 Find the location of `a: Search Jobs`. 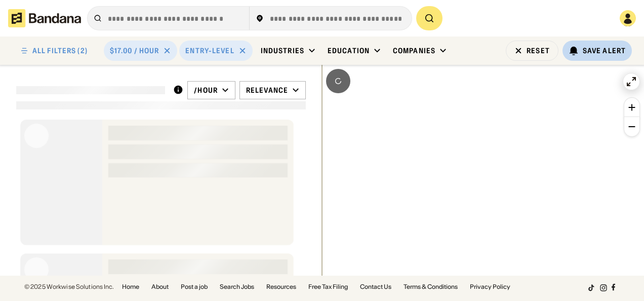

a: Search Jobs is located at coordinates (237, 287).